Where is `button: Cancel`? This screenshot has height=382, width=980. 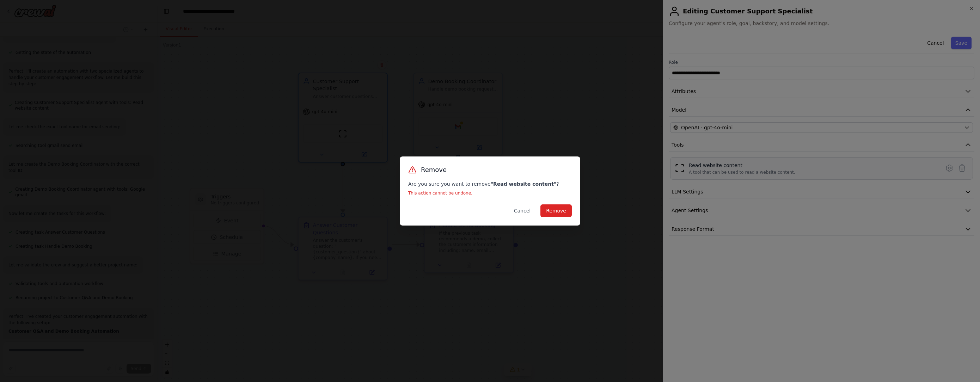 button: Cancel is located at coordinates (522, 211).